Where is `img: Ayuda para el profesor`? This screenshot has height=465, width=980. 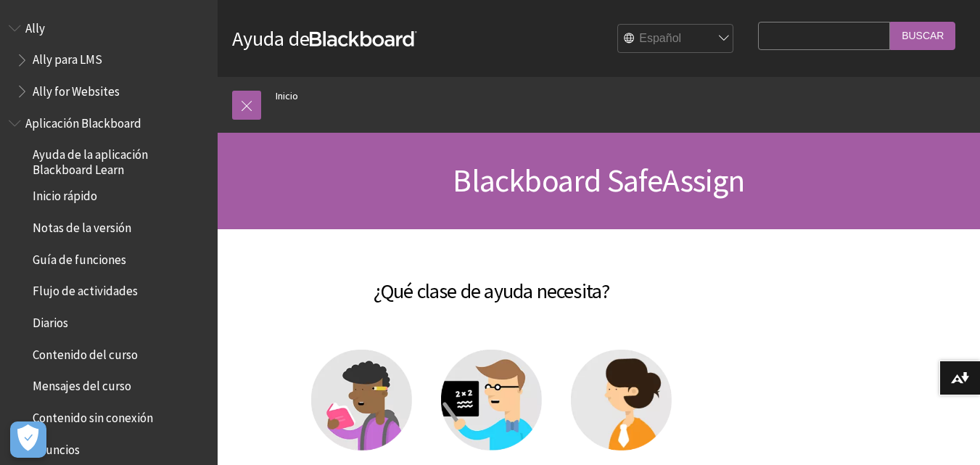 img: Ayuda para el profesor is located at coordinates (491, 400).